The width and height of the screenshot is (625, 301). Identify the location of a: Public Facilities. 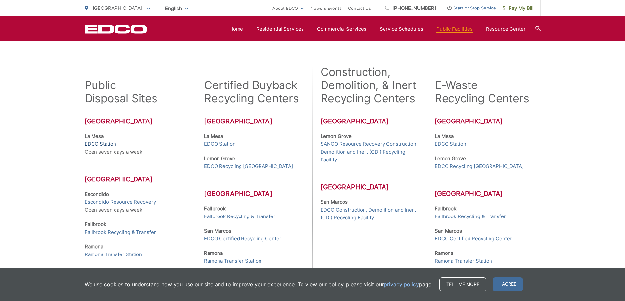
(454, 29).